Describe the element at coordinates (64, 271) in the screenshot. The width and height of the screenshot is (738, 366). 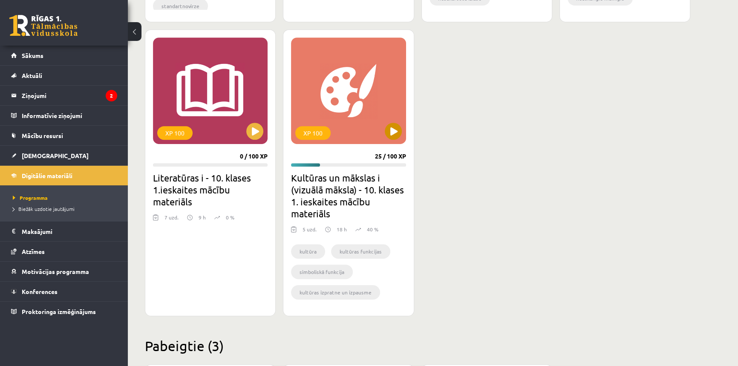
I see `a: Motivācijas programma` at that location.